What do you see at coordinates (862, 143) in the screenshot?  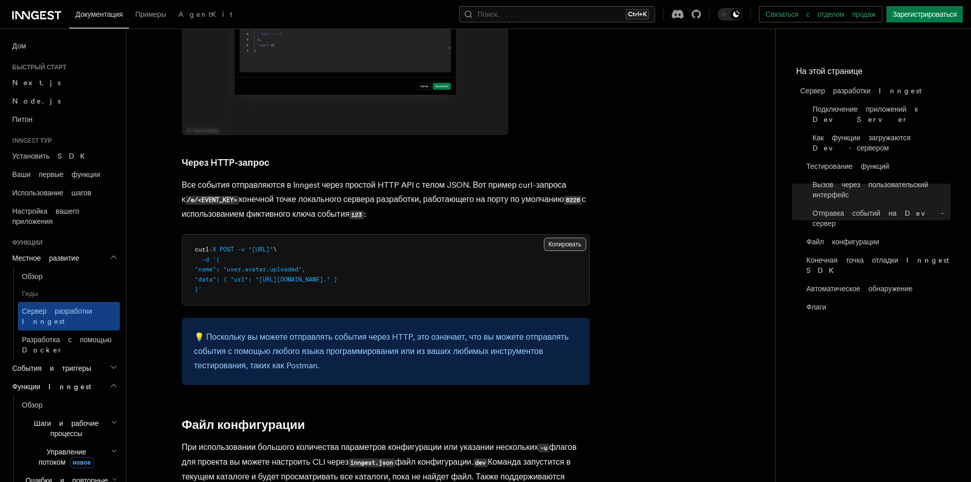 I see `font: Как функции загружаются Dev-сервером` at bounding box center [862, 143].